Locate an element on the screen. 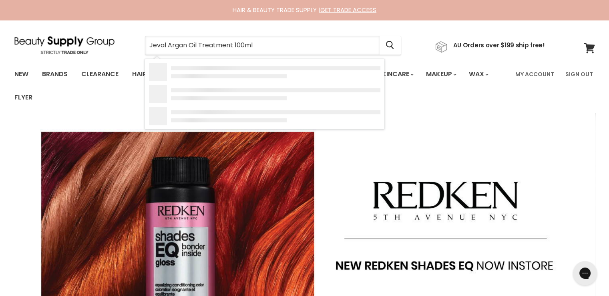 Image resolution: width=609 pixels, height=296 pixels. a: Clearance is located at coordinates (100, 74).